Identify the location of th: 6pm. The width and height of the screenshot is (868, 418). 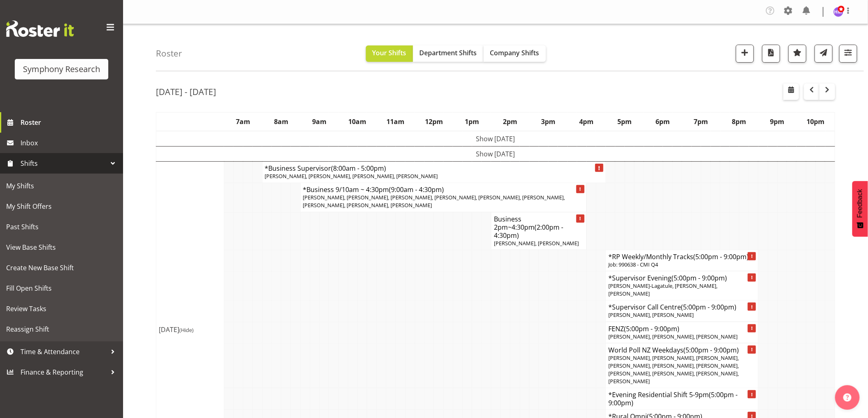
(663, 122).